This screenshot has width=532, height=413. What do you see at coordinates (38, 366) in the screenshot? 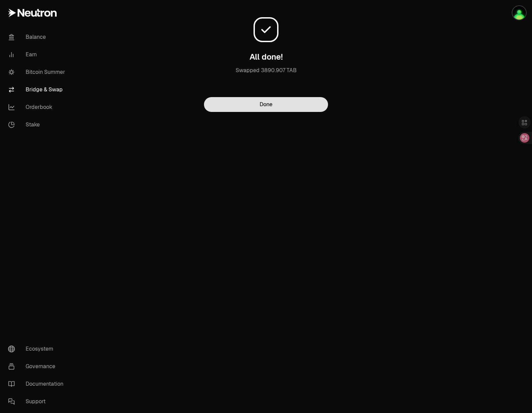
I see `a: Governance` at bounding box center [38, 366].